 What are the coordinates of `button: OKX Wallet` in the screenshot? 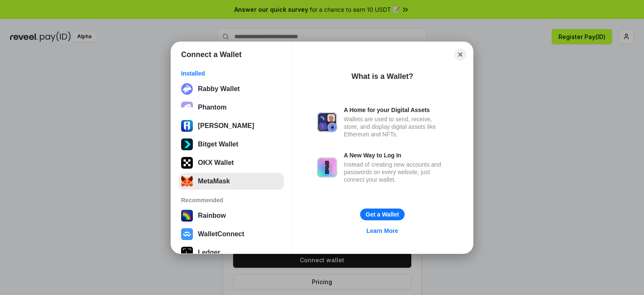 It's located at (231, 163).